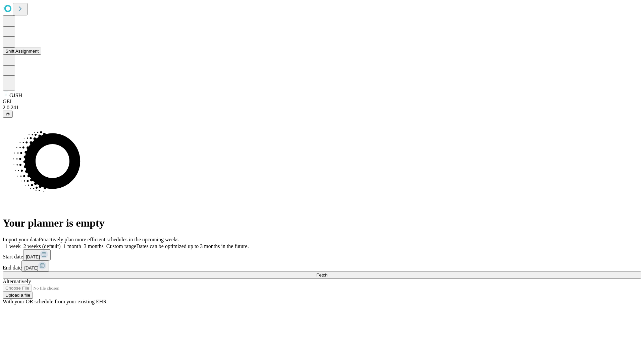 The image size is (644, 362). I want to click on div: 2.0.241, so click(322, 108).